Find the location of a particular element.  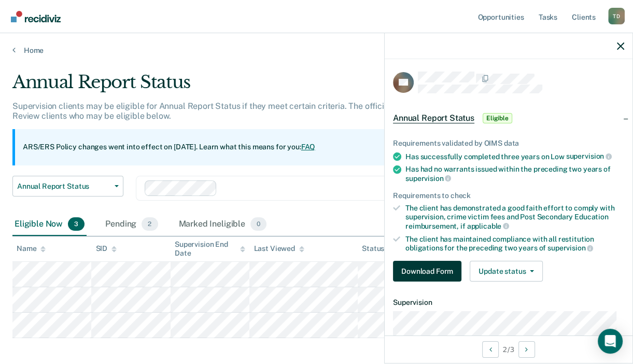

button: Download Form is located at coordinates (427, 271).